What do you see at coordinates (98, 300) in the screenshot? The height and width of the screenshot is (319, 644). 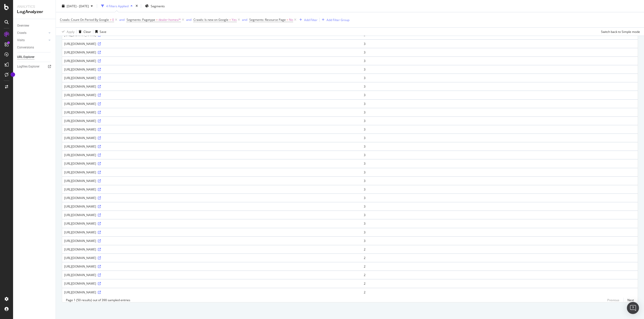 I see `div: Page 1 (50 results) out of 390 sampled entries` at bounding box center [98, 300].